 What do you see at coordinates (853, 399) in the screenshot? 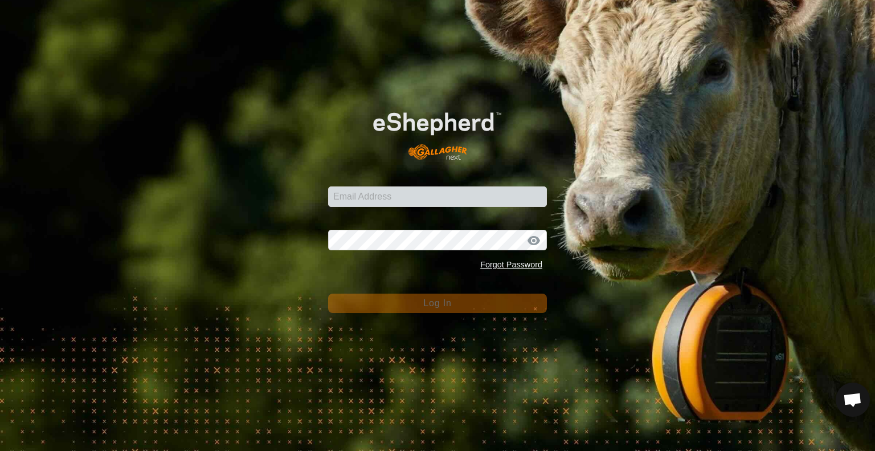
I see `div: Open chat` at bounding box center [853, 399].